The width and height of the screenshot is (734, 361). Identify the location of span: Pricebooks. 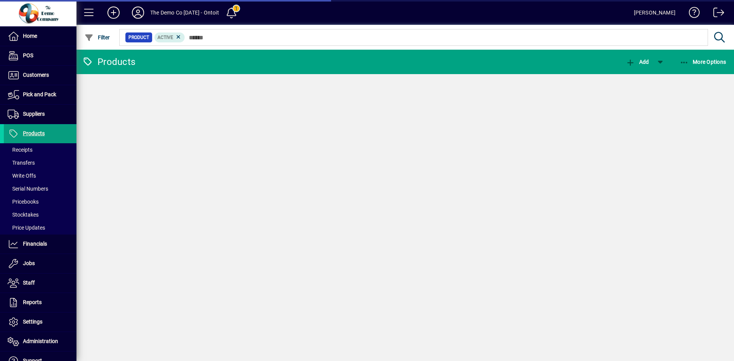
(23, 202).